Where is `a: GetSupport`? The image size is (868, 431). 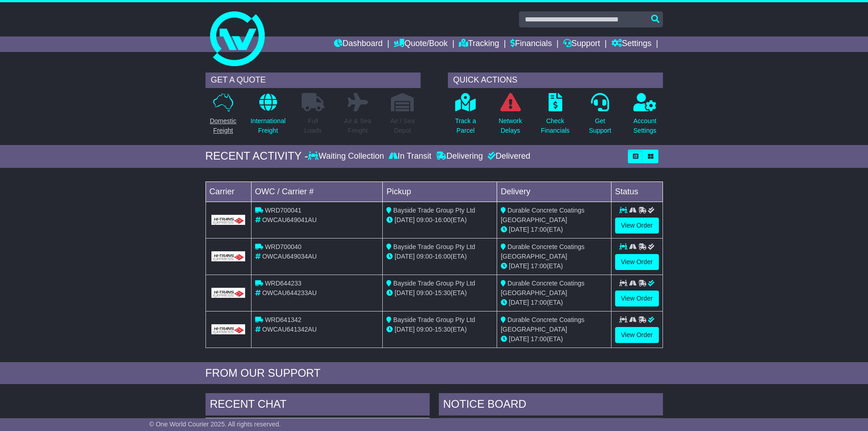
a: GetSupport is located at coordinates (599, 116).